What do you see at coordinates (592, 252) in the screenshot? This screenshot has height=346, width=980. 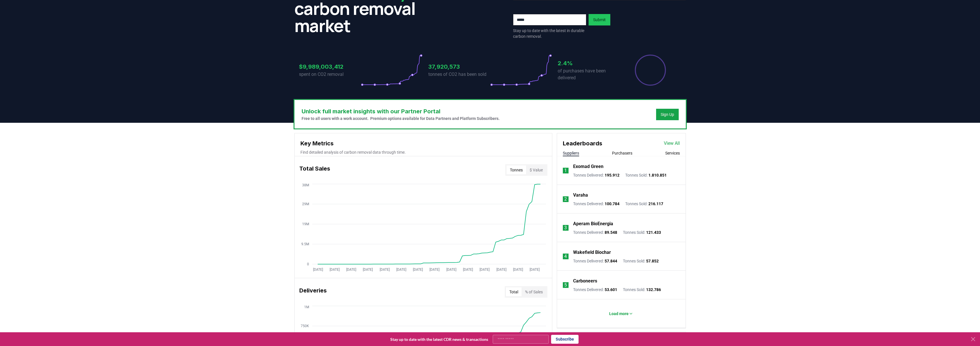 I see `a: Wakefield Biochar` at bounding box center [592, 252].